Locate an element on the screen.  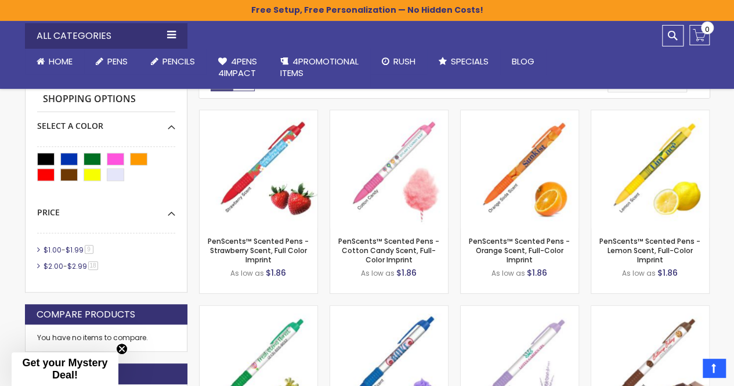
a: $2.00-$2.9918 is located at coordinates (71, 266).